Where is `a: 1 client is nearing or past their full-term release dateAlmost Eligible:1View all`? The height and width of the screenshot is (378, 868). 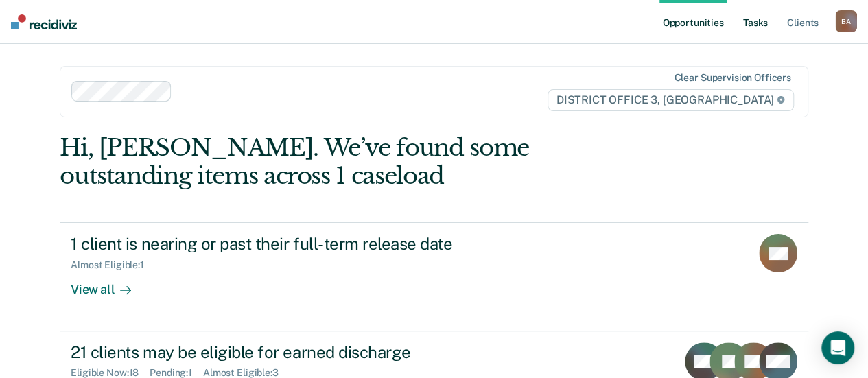
a: 1 client is nearing or past their full-term release dateAlmost Eligible:1View all is located at coordinates (434, 276).